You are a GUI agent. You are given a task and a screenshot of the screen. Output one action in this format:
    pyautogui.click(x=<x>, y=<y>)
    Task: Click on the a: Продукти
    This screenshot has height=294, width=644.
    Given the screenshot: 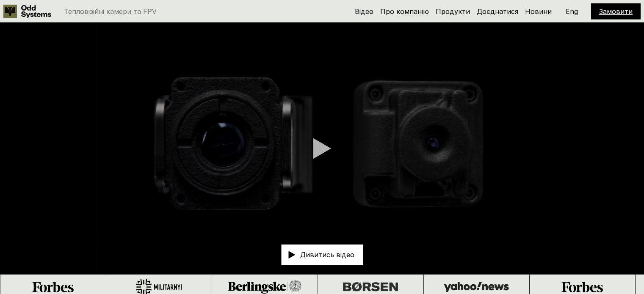 What is the action you would take?
    pyautogui.click(x=452, y=12)
    